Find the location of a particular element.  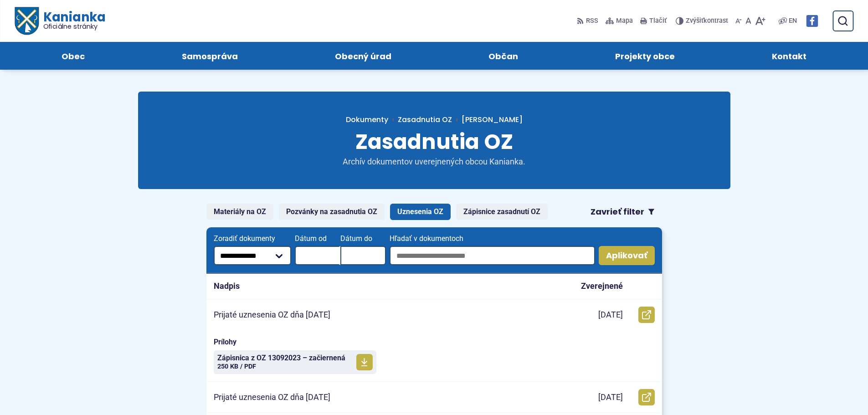

span: RSS is located at coordinates (592, 21).